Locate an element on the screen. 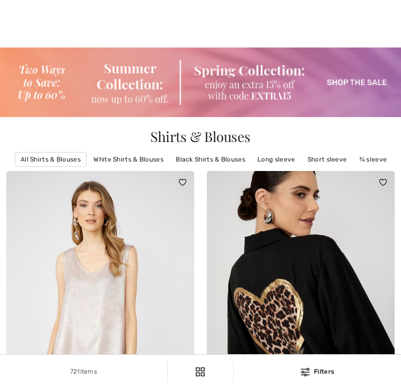  a: Long sleeve is located at coordinates (276, 159).